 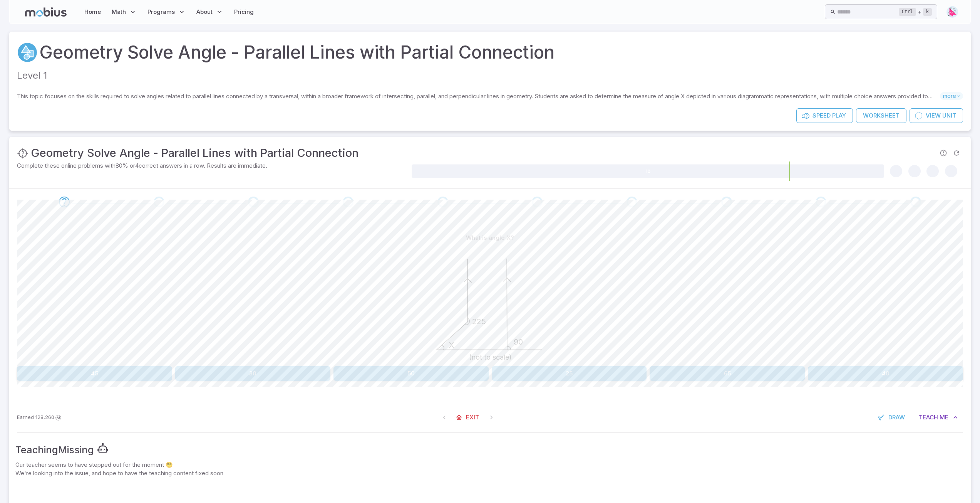 What do you see at coordinates (204, 12) in the screenshot?
I see `span: About` at bounding box center [204, 12].